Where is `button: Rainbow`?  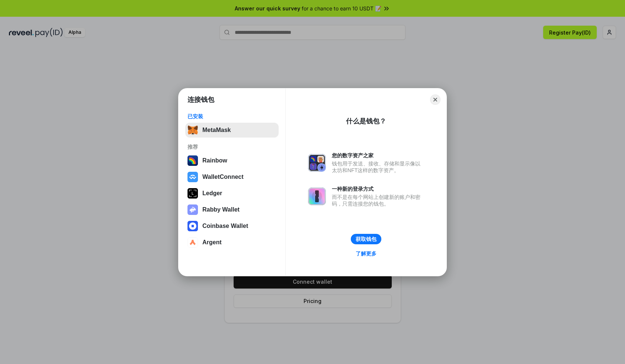
button: Rainbow is located at coordinates (232, 161).